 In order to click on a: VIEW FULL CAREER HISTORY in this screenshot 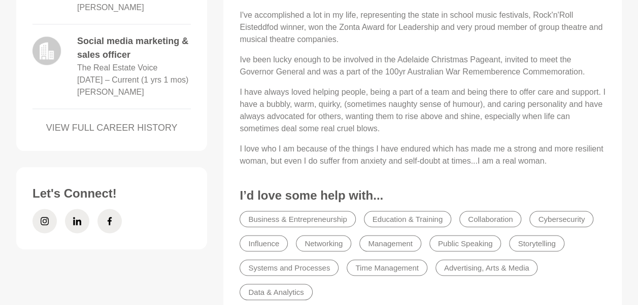, I will do `click(112, 128)`.